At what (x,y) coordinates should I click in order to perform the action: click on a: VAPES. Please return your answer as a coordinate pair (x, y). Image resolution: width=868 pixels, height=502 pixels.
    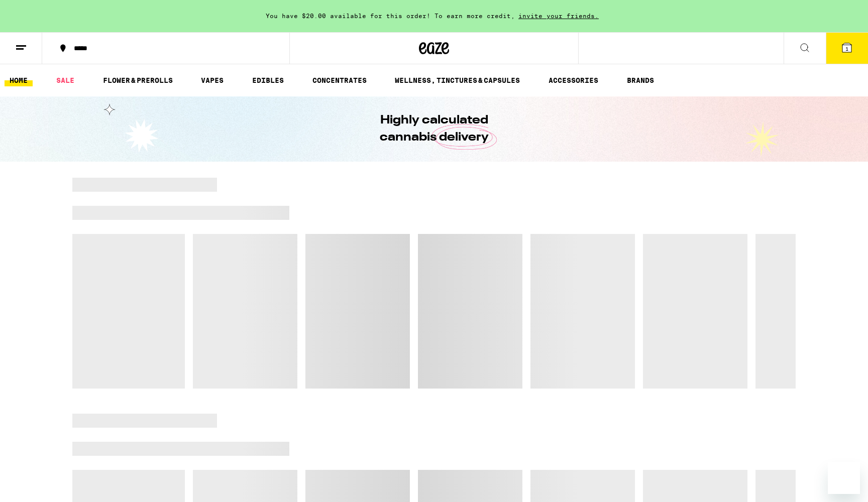
    Looking at the image, I should click on (212, 81).